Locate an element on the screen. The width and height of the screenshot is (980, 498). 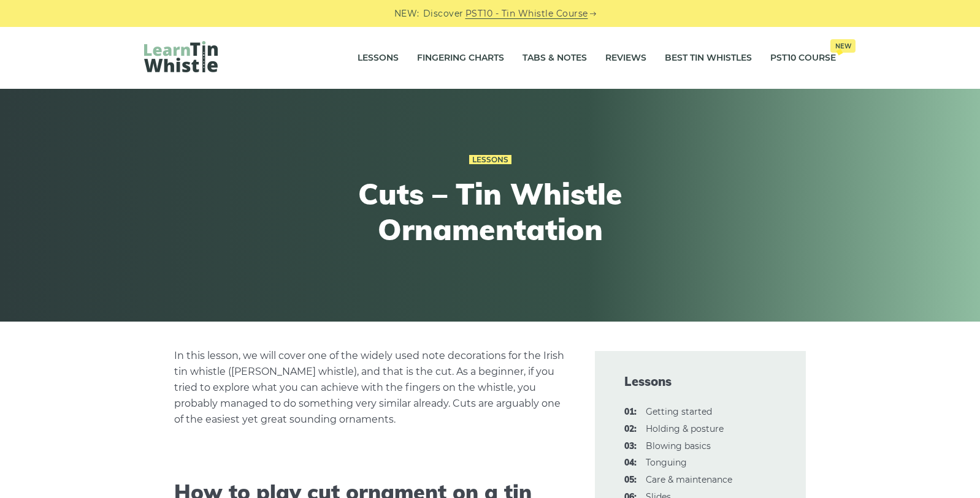
a: Fingering Charts is located at coordinates (461, 58).